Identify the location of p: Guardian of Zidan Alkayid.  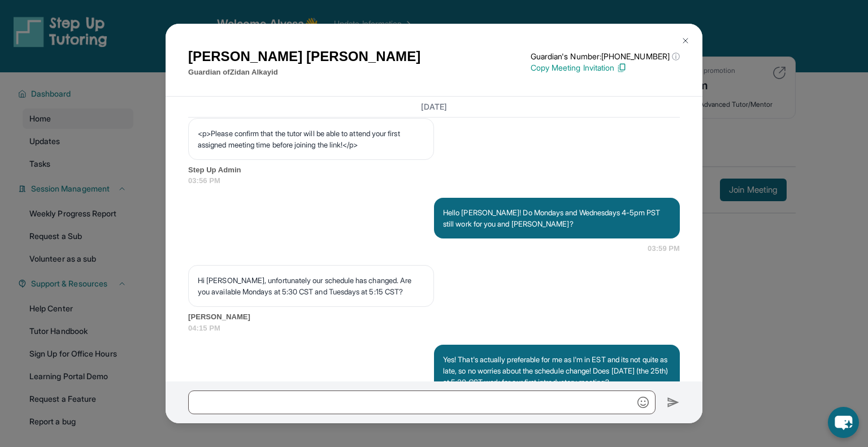
(304, 72).